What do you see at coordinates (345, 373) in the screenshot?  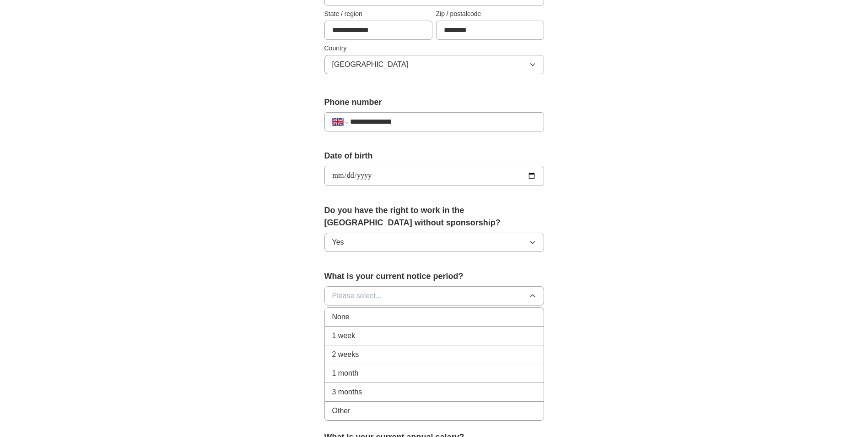 I see `span: 1 month` at bounding box center [345, 373].